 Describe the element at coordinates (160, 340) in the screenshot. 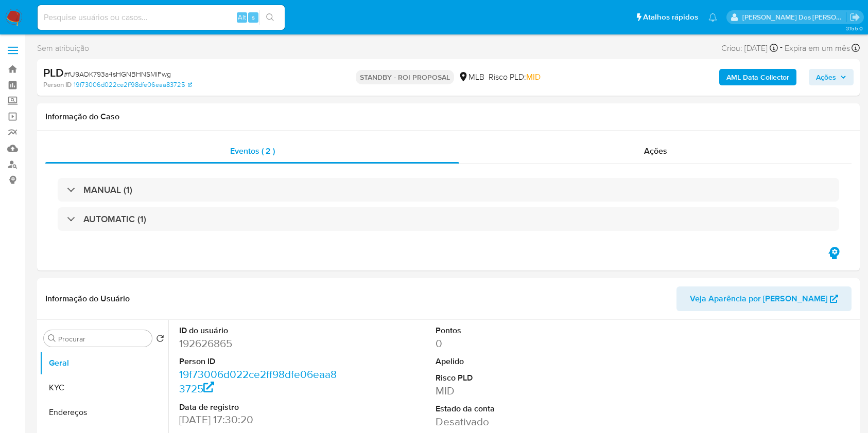

I see `button: Retornar ao pedido padrão` at that location.